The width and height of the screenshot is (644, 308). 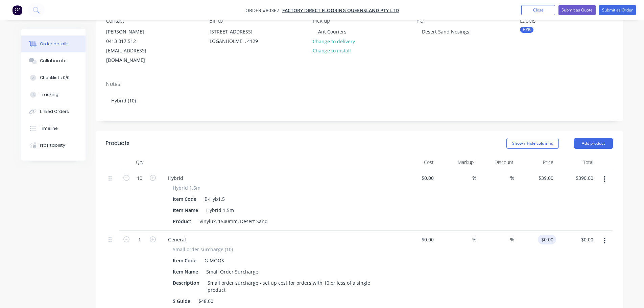 What do you see at coordinates (117, 143) in the screenshot?
I see `div: Products` at bounding box center [117, 143].